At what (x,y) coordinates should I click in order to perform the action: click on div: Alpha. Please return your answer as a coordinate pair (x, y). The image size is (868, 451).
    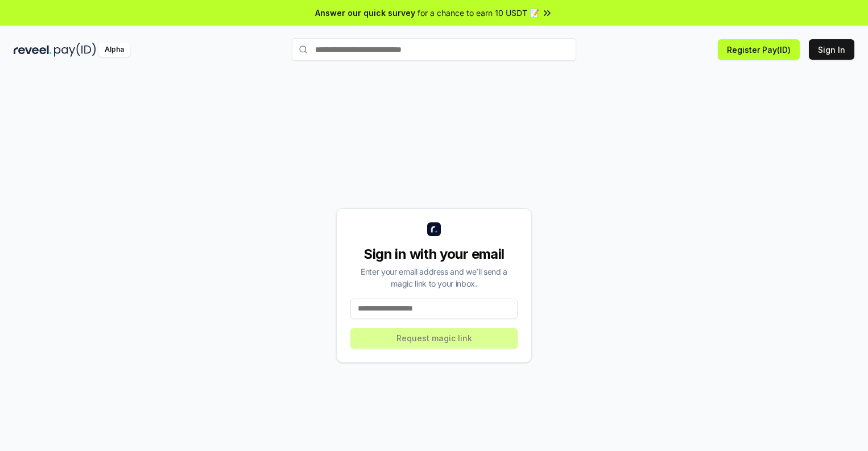
    Looking at the image, I should click on (114, 49).